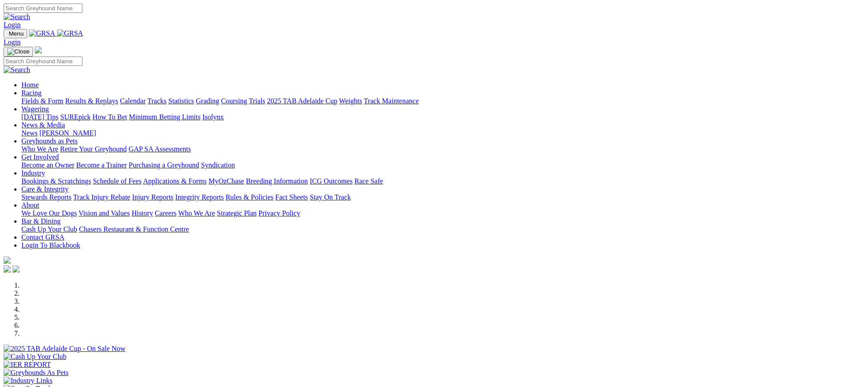  What do you see at coordinates (432, 213) in the screenshot?
I see `div: About` at bounding box center [432, 213].